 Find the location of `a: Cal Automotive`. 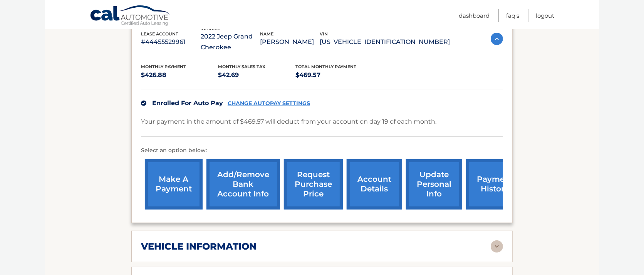

a: Cal Automotive is located at coordinates (130, 16).